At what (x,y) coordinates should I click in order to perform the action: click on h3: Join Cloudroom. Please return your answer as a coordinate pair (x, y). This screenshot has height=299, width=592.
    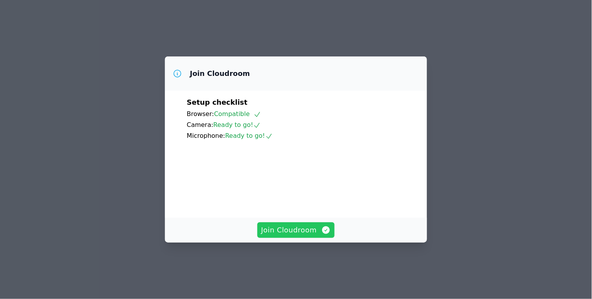
    Looking at the image, I should click on (220, 74).